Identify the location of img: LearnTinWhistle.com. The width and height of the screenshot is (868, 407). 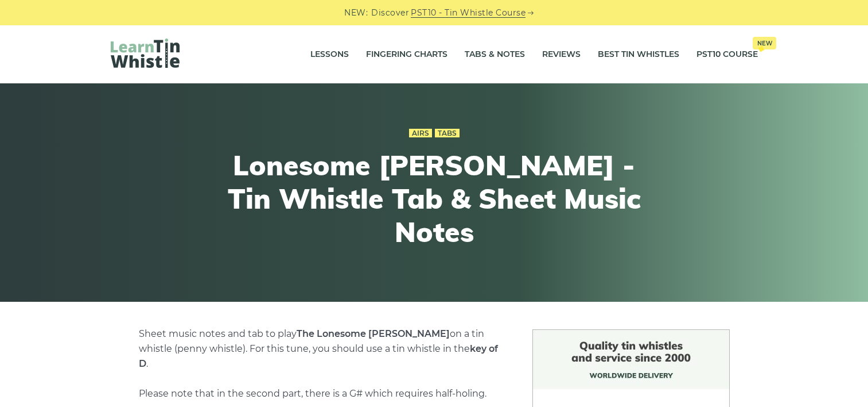
(145, 53).